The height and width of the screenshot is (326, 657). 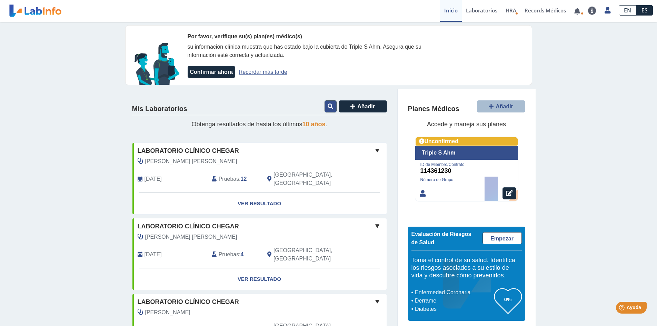 I want to click on span: Empezar, so click(x=502, y=238).